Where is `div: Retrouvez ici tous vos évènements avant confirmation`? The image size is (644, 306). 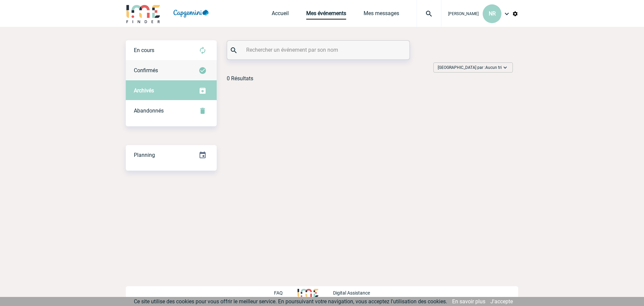 div: Retrouvez ici tous vos évènements avant confirmation is located at coordinates (171, 50).